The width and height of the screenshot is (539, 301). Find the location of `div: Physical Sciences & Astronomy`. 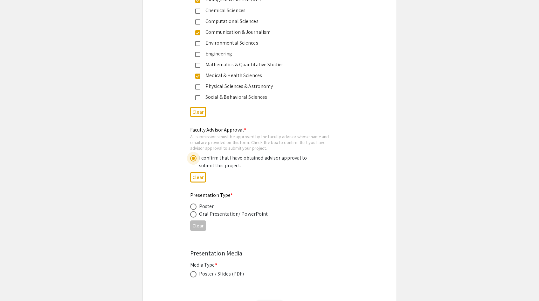

div: Physical Sciences & Astronomy is located at coordinates (267, 86).